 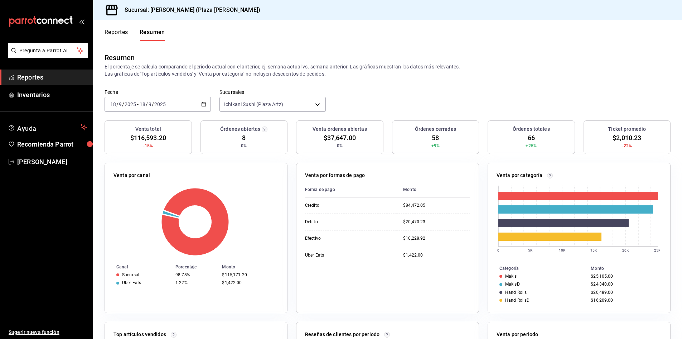 What do you see at coordinates (625, 284) in the screenshot?
I see `div: $24,340.00` at bounding box center [625, 284].